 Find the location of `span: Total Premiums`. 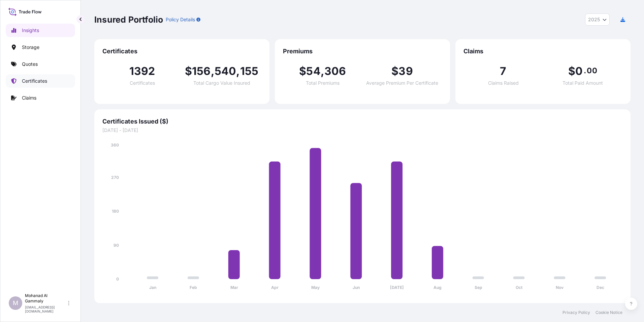

span: Total Premiums is located at coordinates (323, 83).